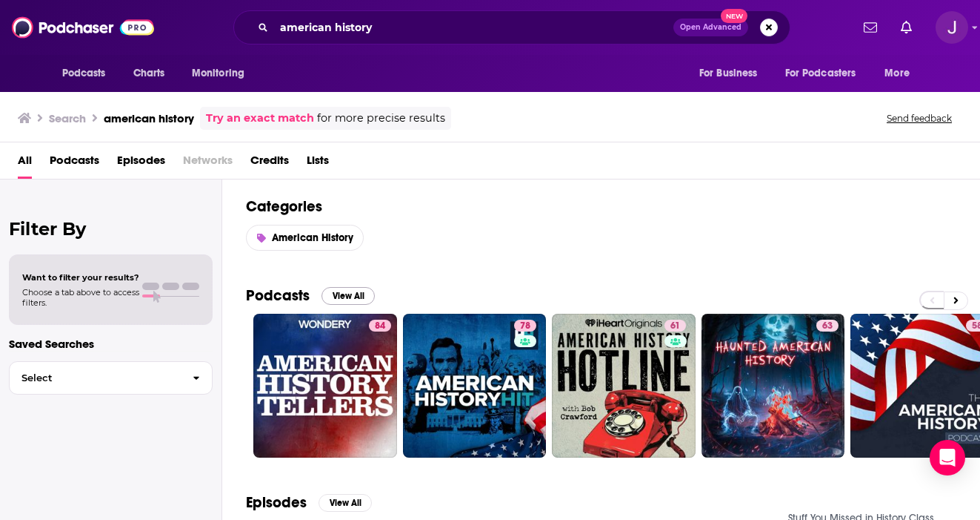  I want to click on h2: Categories, so click(601, 206).